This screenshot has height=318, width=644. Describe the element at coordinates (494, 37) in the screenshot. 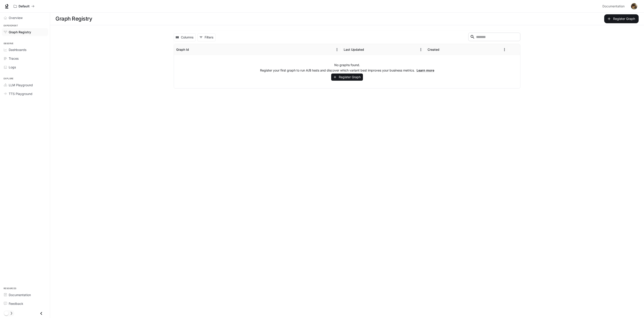

I see `div: Search` at that location.